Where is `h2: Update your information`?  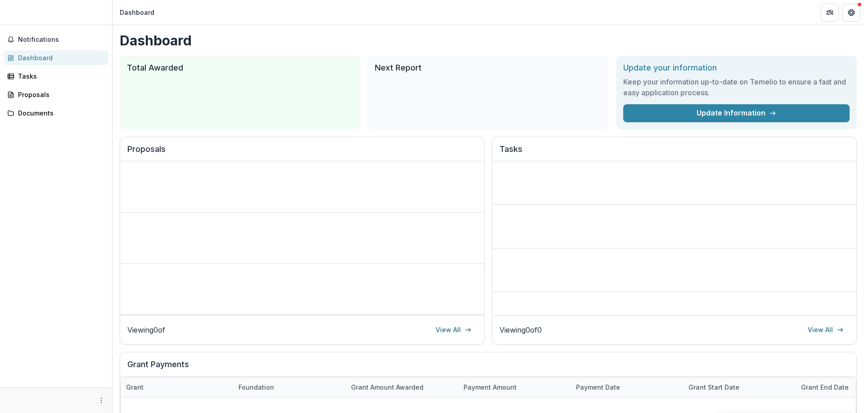 h2: Update your information is located at coordinates (736, 68).